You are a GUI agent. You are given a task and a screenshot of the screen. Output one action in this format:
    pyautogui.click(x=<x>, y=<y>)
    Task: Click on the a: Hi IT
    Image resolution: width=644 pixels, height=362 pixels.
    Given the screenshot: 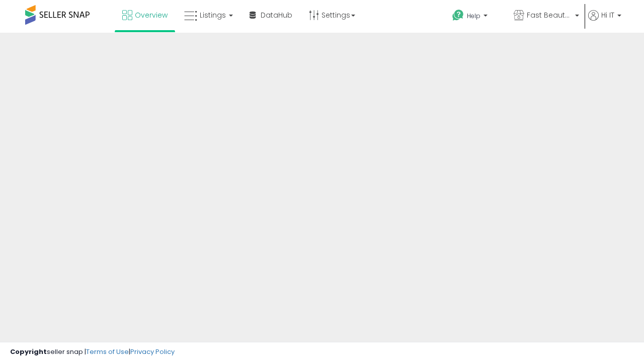 What is the action you would take?
    pyautogui.click(x=605, y=21)
    